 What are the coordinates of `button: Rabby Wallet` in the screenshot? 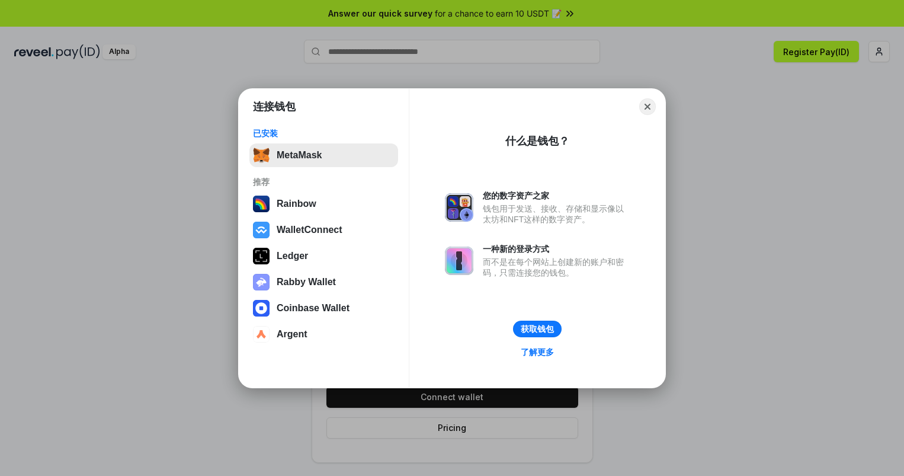 It's located at (324, 282).